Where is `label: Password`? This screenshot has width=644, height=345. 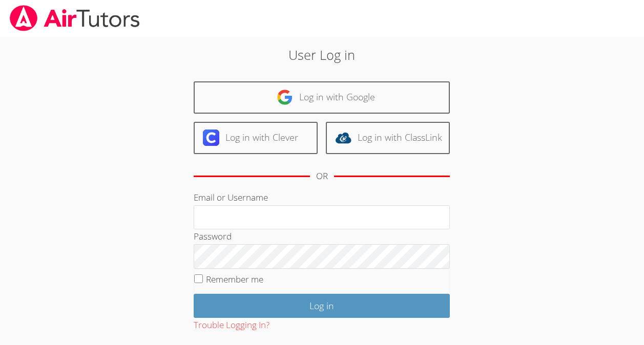
label: Password is located at coordinates (212, 236).